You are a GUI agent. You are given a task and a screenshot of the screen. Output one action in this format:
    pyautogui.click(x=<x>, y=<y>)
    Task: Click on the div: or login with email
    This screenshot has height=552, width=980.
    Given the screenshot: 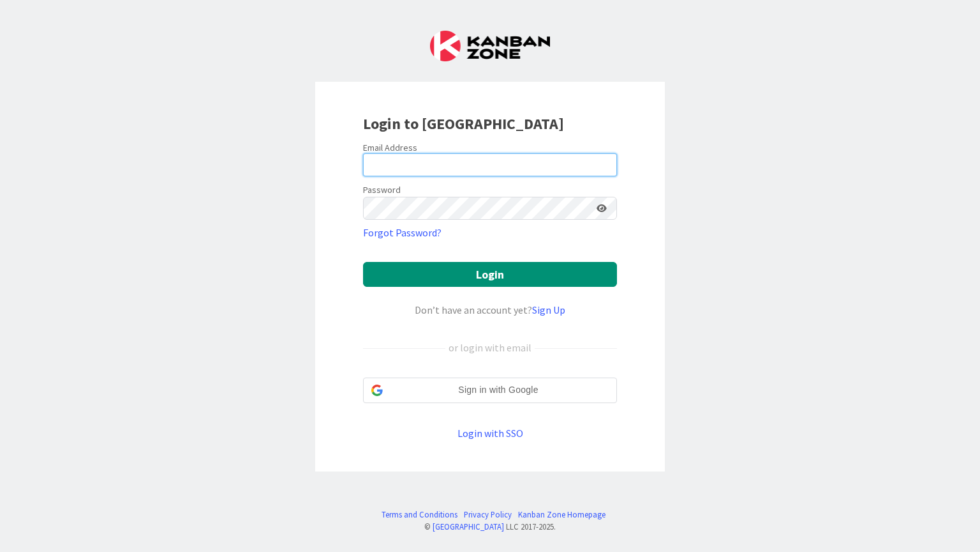 What is the action you would take?
    pyautogui.click(x=490, y=347)
    